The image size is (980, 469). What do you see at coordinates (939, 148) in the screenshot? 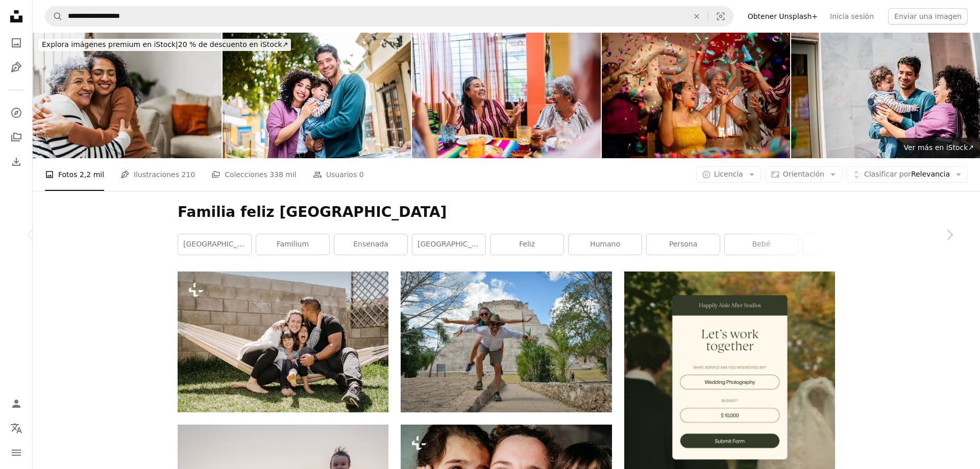
I see `a: Ver más en iStock↗` at bounding box center [939, 148].